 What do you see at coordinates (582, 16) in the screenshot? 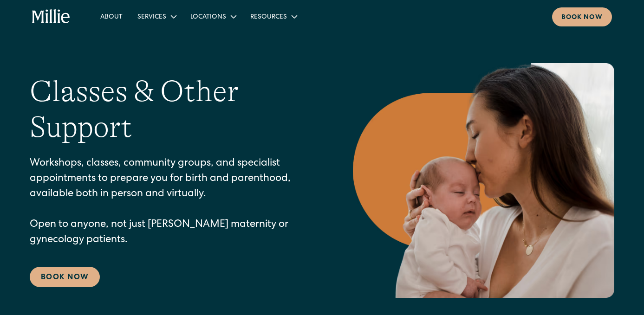
I see `a: Book now` at bounding box center [582, 16].